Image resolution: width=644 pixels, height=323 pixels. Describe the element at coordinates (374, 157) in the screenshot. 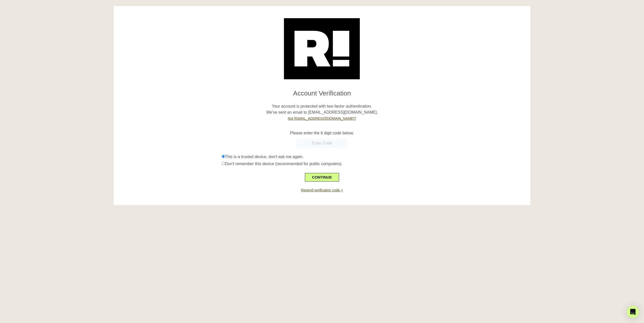

I see `div: This is a trusted device, don't ask me again.` at that location.